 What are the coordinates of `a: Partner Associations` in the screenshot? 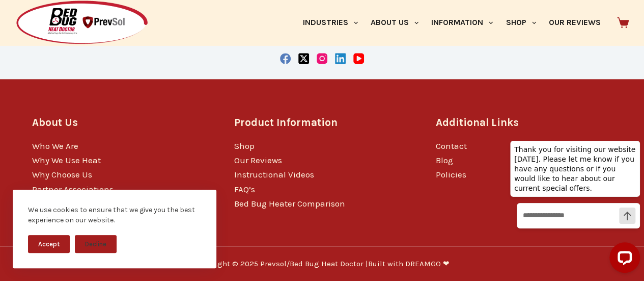 It's located at (73, 189).